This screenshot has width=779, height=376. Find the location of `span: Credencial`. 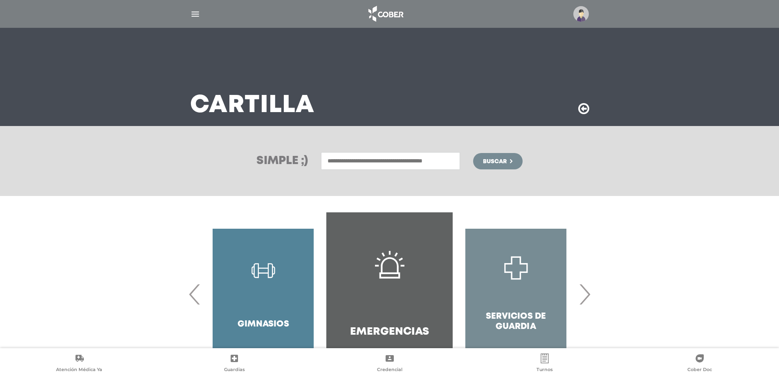

span: Credencial is located at coordinates (390, 370).